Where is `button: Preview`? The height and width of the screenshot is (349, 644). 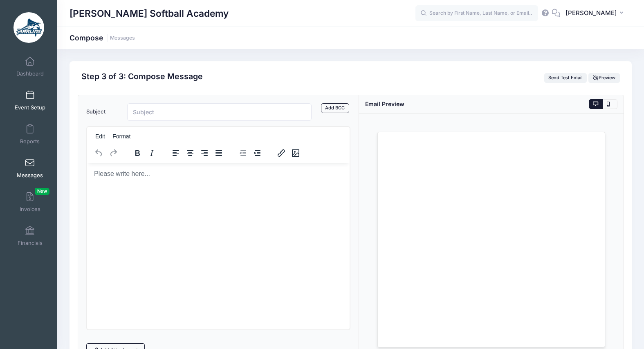 button: Preview is located at coordinates (604, 78).